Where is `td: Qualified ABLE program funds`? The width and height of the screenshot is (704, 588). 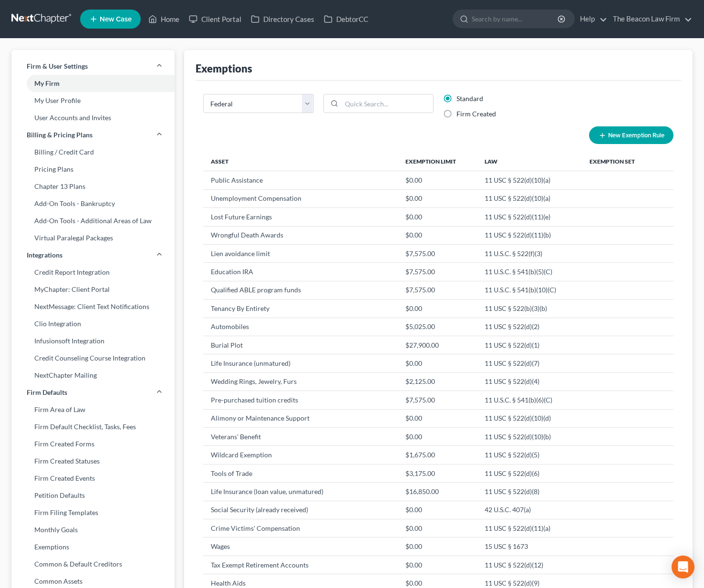 td: Qualified ABLE program funds is located at coordinates (301, 290).